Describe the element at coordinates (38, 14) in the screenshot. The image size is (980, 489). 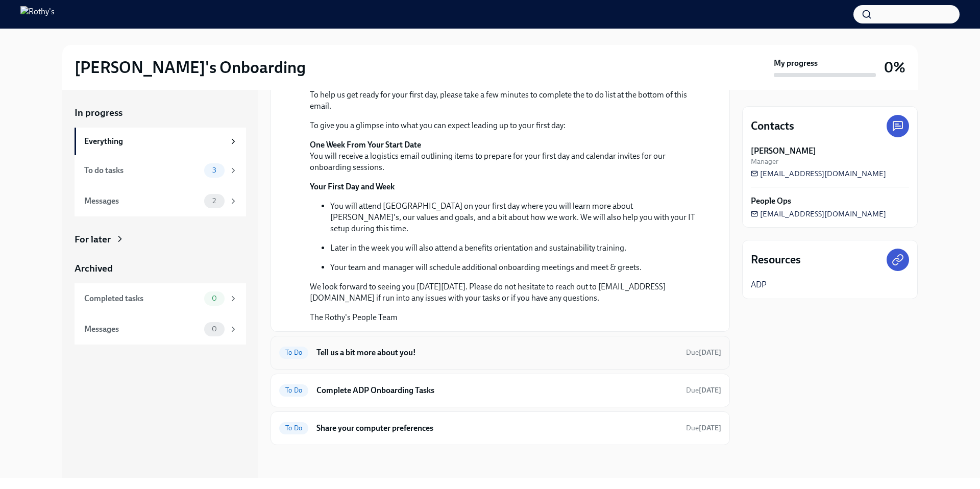
I see `img: Rothy's` at that location.